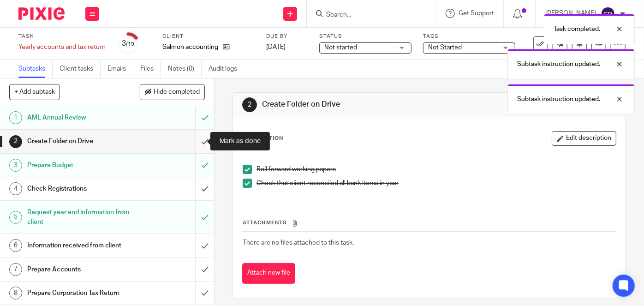 This screenshot has width=644, height=306. I want to click on button: Hide completed, so click(172, 92).